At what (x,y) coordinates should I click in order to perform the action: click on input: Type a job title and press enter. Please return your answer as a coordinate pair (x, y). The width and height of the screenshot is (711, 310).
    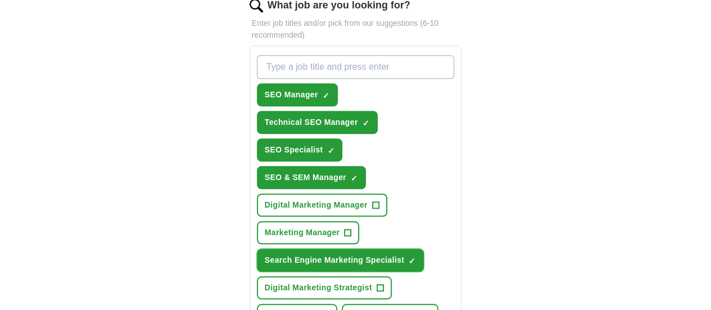
    Looking at the image, I should click on (356, 67).